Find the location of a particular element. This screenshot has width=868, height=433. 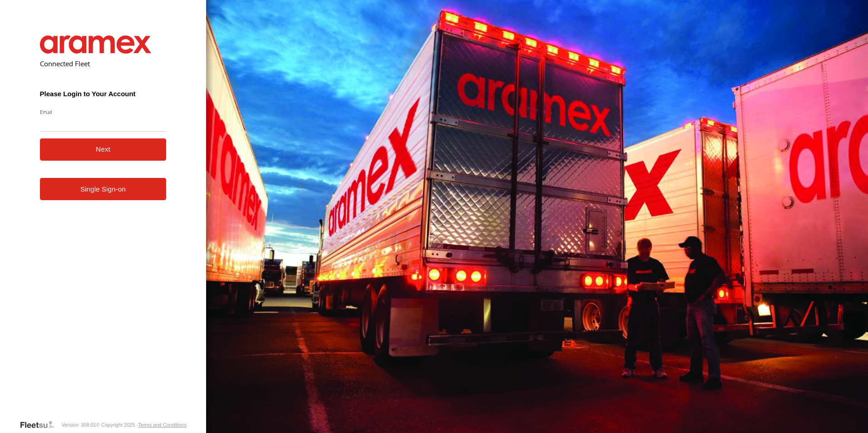

a: Visit our Website is located at coordinates (41, 424).